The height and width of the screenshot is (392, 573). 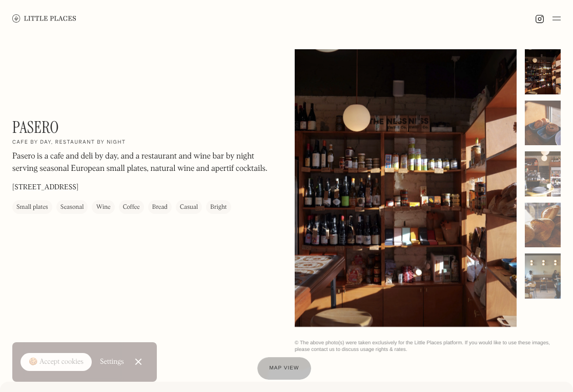 I want to click on div: Bright, so click(x=219, y=208).